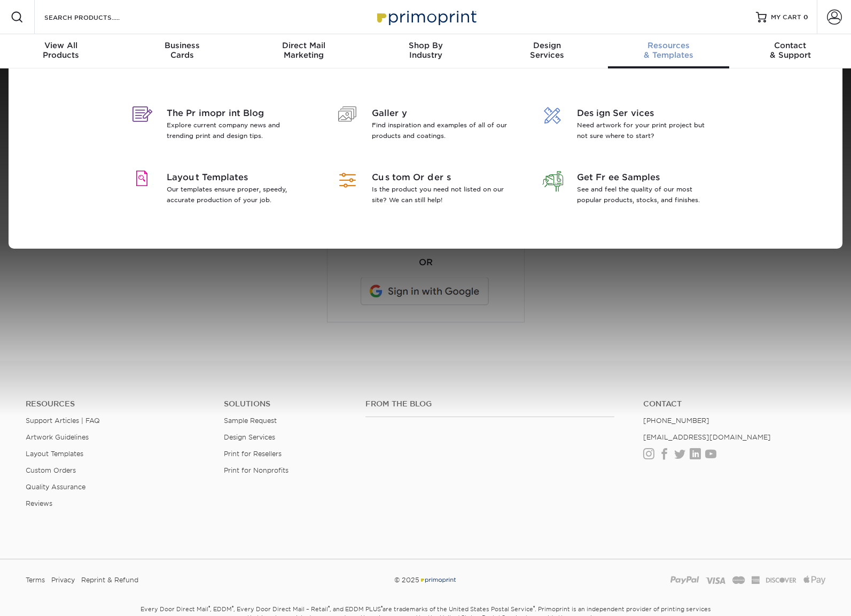 The image size is (851, 616). What do you see at coordinates (56, 486) in the screenshot?
I see `a: Quality Assurance` at bounding box center [56, 486].